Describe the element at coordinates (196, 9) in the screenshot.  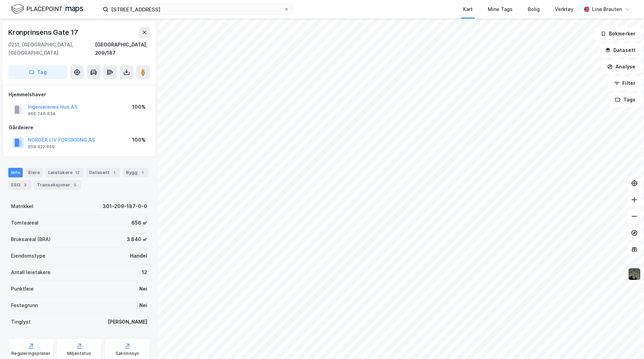
I see `input: Søk på adresse, matrikkel, gårdeiere, leietakere eller personer` at that location.